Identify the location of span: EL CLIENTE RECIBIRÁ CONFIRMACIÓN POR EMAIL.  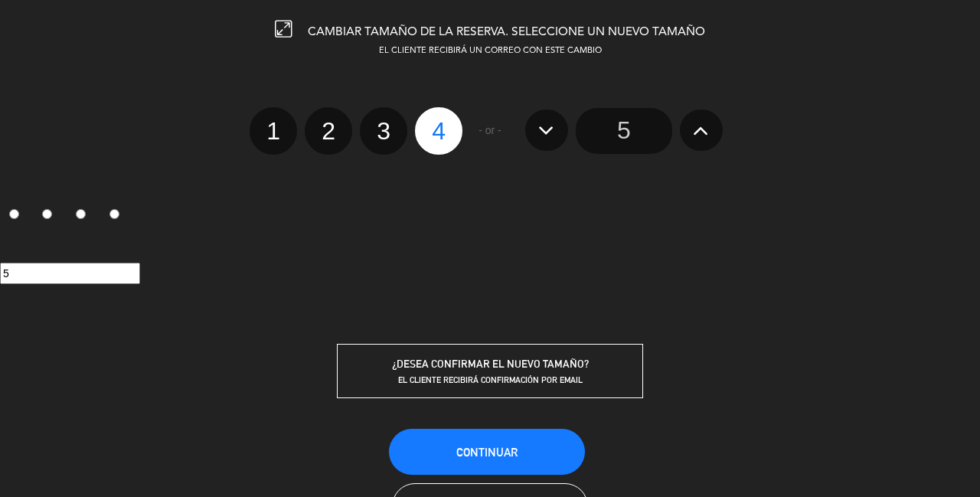
(490, 380).